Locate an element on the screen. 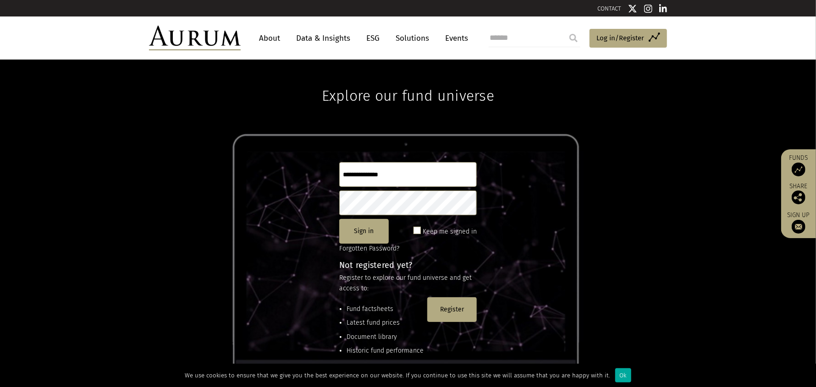 Image resolution: width=816 pixels, height=387 pixels. h1: Explore our fund universe is located at coordinates (408, 82).